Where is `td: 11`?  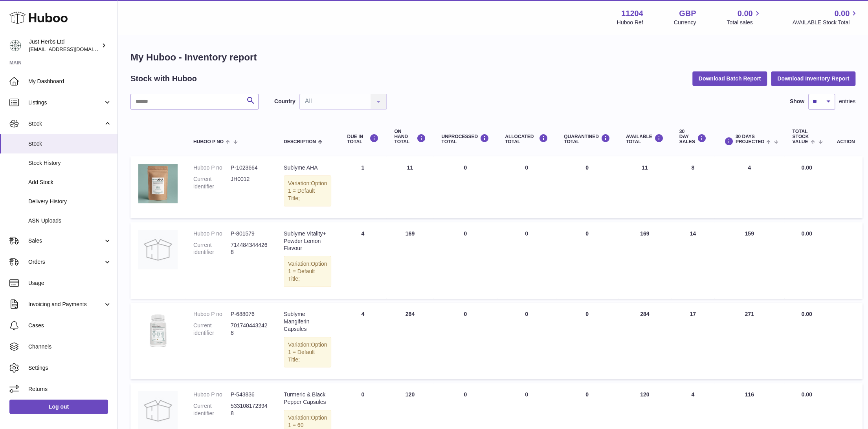
td: 11 is located at coordinates (644, 188).